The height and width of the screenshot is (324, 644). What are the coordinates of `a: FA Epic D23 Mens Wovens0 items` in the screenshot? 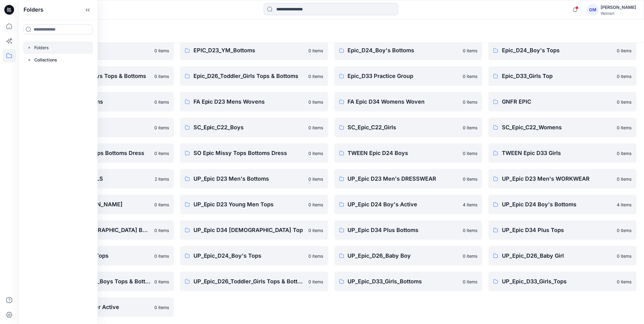 It's located at (254, 102).